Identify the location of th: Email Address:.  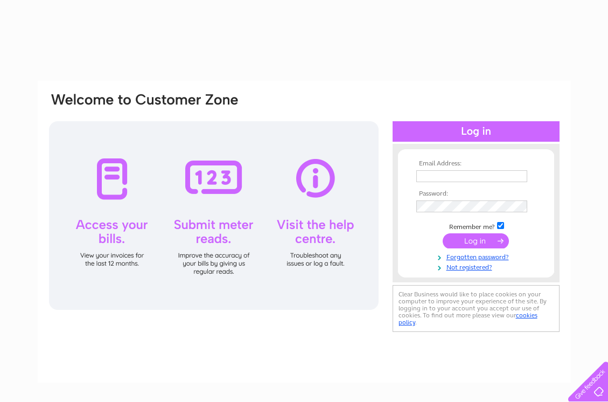
(476, 164).